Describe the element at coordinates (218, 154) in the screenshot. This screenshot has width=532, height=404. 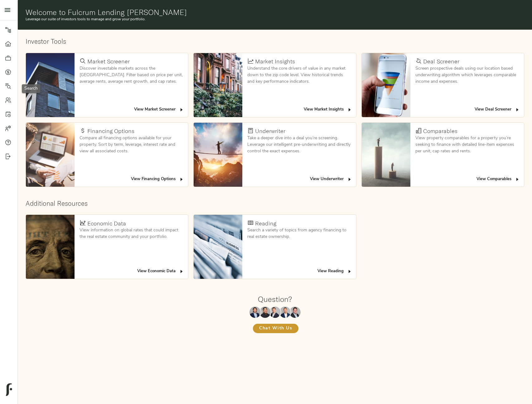
I see `img: Underwriter` at that location.